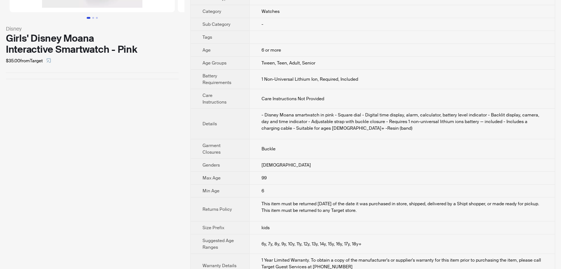 The height and width of the screenshot is (269, 561). Describe the element at coordinates (265, 228) in the screenshot. I see `span: kids` at that location.